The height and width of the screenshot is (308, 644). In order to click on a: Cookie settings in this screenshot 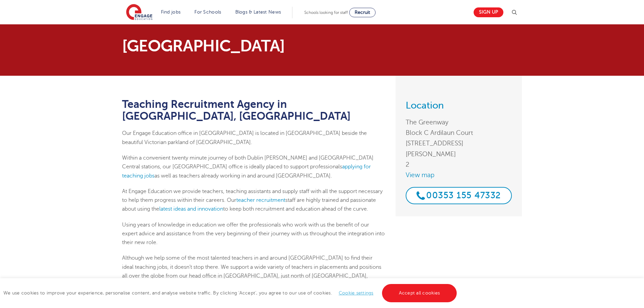, I will do `click(356, 293)`.